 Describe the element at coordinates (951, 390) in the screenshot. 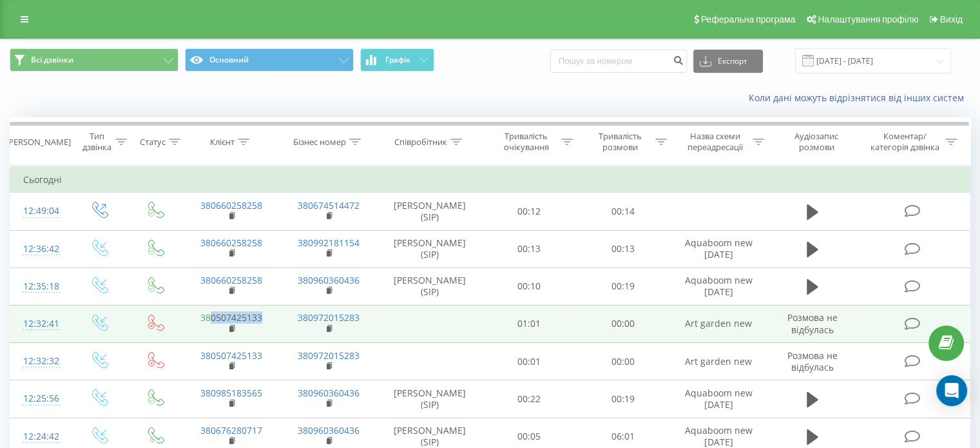

I see `div: Open Intercom Messenger` at that location.